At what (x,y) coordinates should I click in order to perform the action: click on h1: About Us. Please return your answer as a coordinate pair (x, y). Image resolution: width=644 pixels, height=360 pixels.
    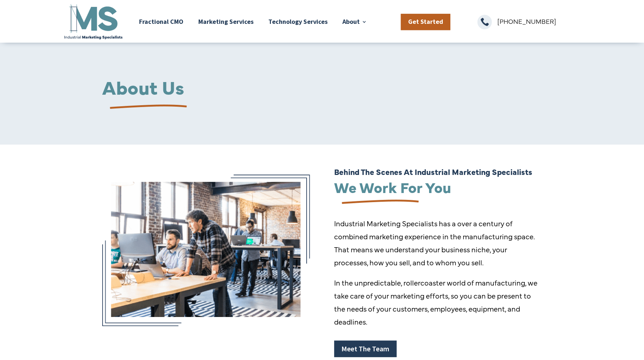
    Looking at the image, I should click on (322, 88).